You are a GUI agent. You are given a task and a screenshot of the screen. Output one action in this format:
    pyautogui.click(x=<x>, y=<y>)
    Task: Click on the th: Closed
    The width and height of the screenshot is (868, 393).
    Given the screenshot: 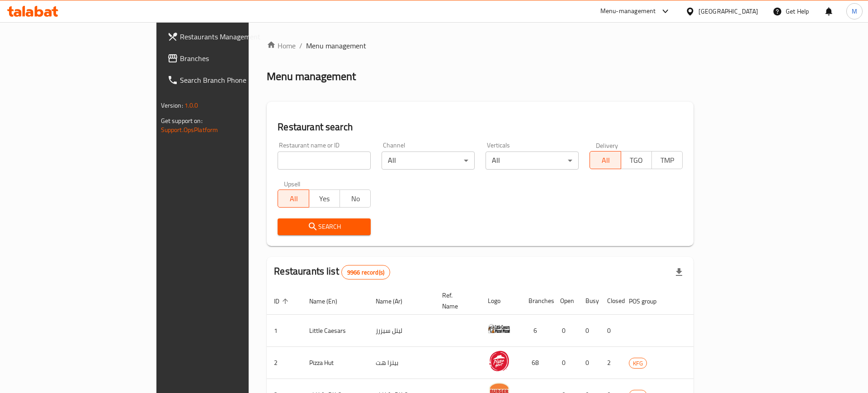 What is the action you would take?
    pyautogui.click(x=611, y=301)
    